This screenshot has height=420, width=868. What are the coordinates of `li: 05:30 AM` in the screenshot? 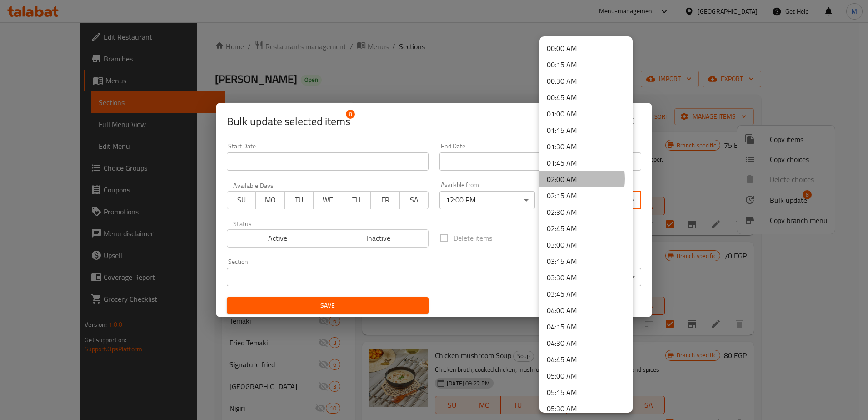 It's located at (586, 408).